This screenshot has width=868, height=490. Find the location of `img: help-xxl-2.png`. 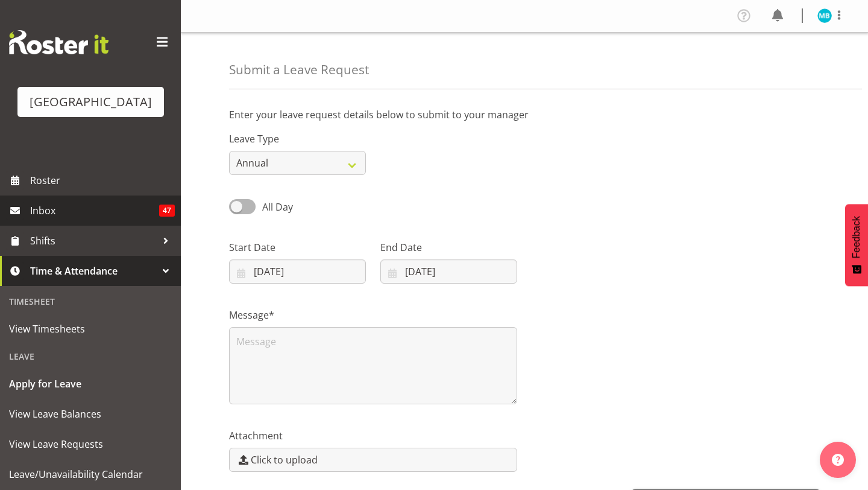

img: help-xxl-2.png is located at coordinates (838, 460).